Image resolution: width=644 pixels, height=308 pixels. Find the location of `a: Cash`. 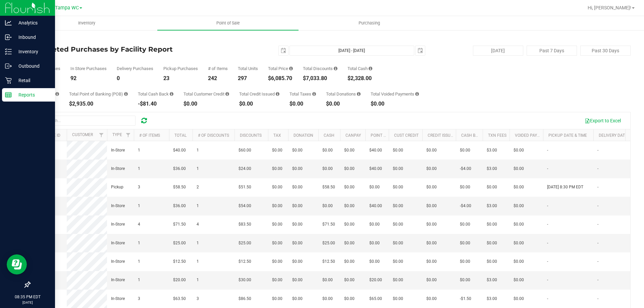

a: Cash is located at coordinates (329, 135).